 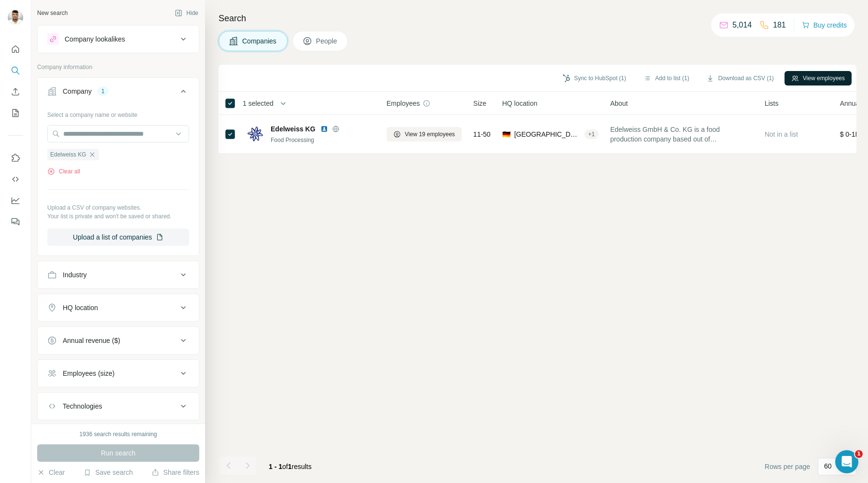 I want to click on div: Technologies, so click(x=82, y=406).